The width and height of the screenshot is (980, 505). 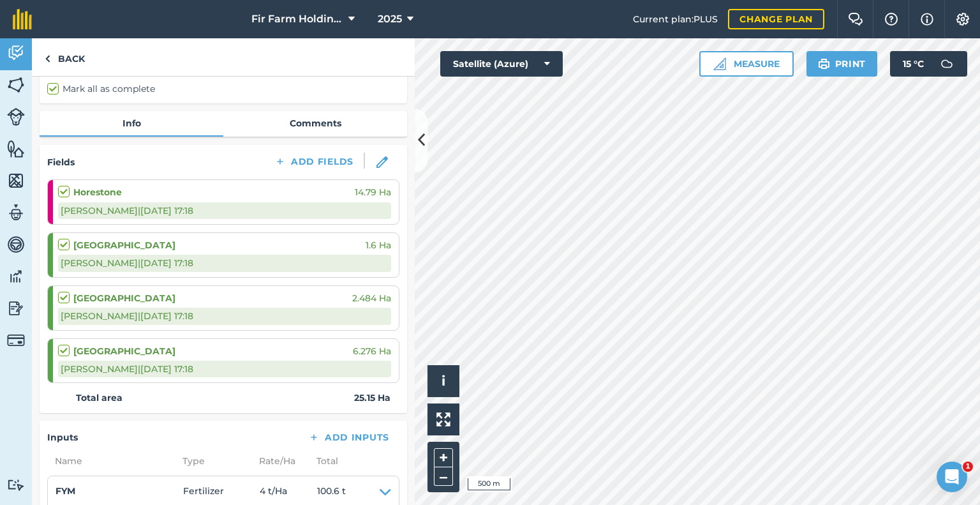 What do you see at coordinates (444, 381) in the screenshot?
I see `button: i` at bounding box center [444, 381].